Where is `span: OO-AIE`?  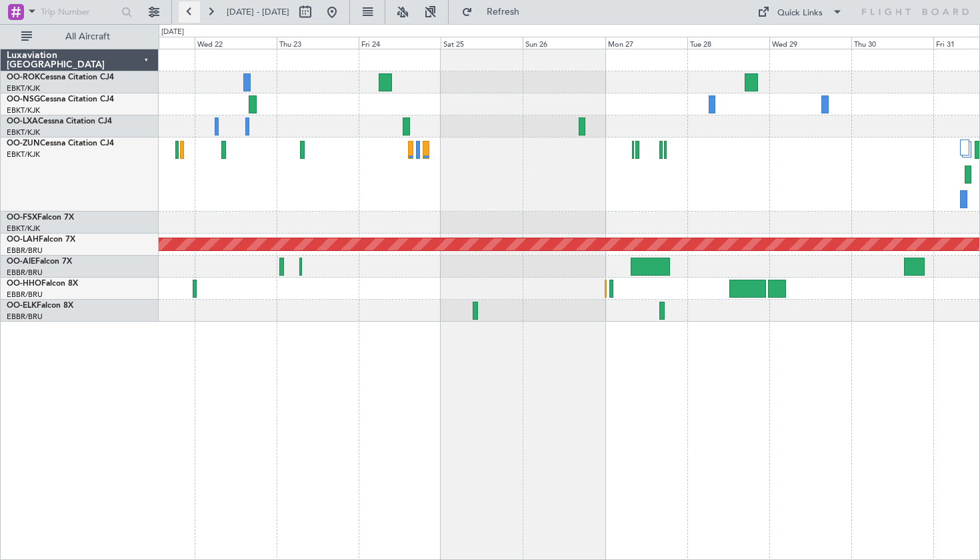 span: OO-AIE is located at coordinates (21, 261).